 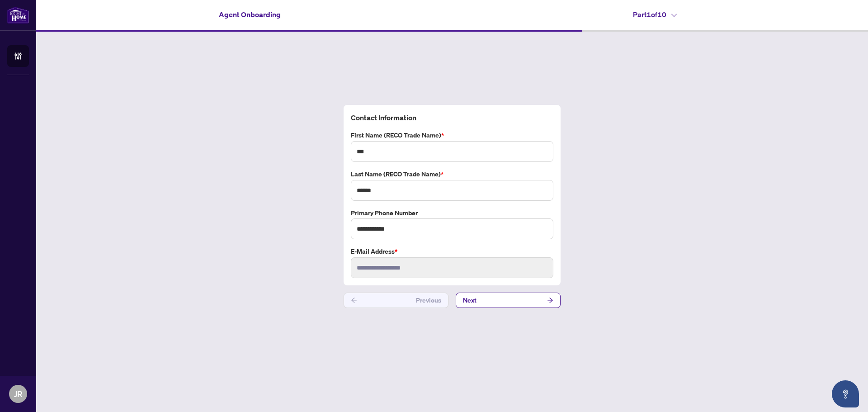 What do you see at coordinates (452, 174) in the screenshot?
I see `label: Last Name (RECO Trade Name)` at bounding box center [452, 174].